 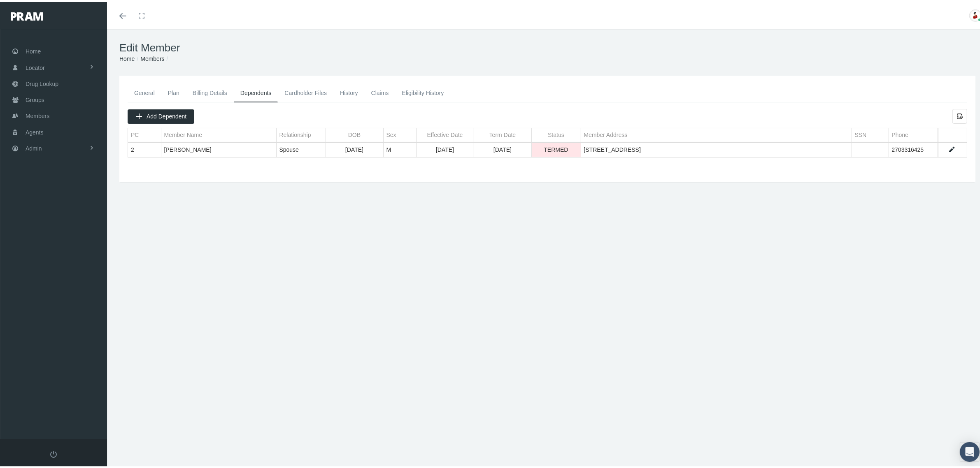 What do you see at coordinates (503, 133) in the screenshot?
I see `td: Column Term Date` at bounding box center [503, 133].